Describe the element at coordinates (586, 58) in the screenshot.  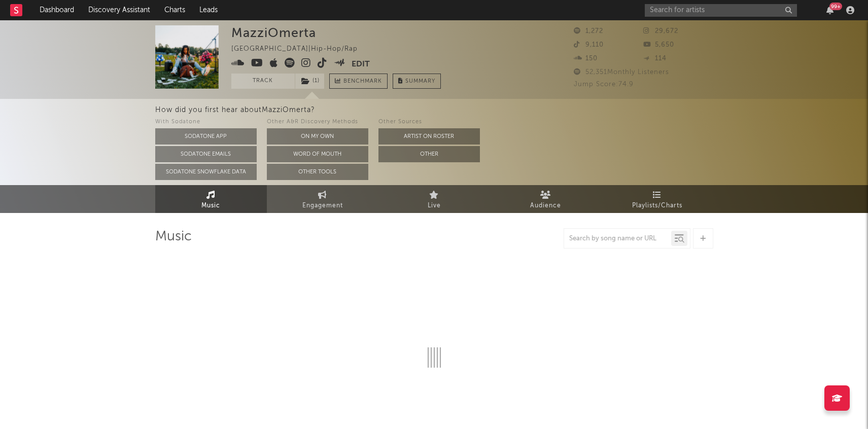
I see `span: 150` at that location.